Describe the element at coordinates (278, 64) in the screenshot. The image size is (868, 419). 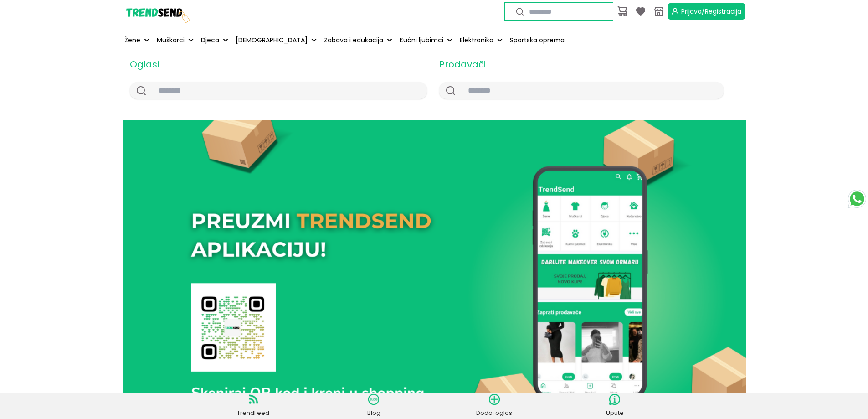
I see `h2: Oglasi` at that location.